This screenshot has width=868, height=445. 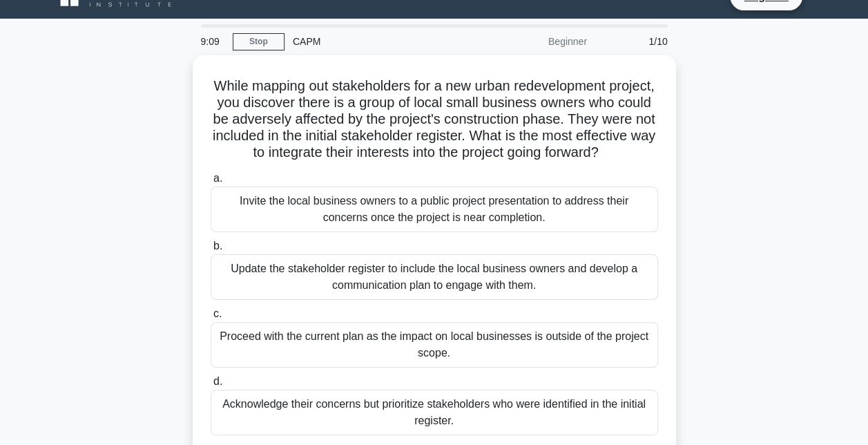 What do you see at coordinates (218, 177) in the screenshot?
I see `span: a.` at bounding box center [218, 177].